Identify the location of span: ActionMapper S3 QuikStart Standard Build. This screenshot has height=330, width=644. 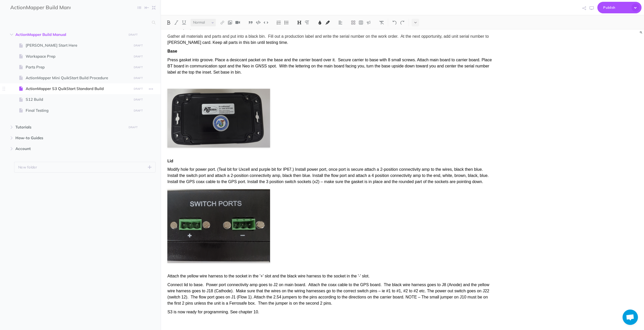
(78, 89).